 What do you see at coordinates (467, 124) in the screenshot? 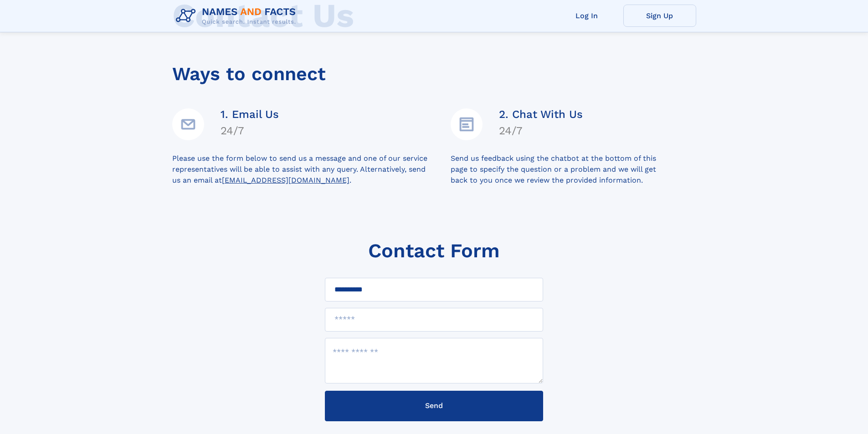
I see `img: Details Icon` at bounding box center [467, 124].